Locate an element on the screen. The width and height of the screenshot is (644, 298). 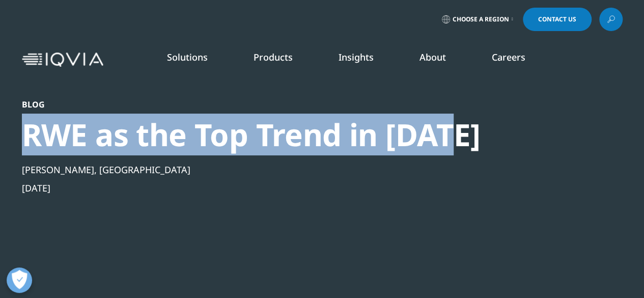
a: Careers is located at coordinates (509, 57).